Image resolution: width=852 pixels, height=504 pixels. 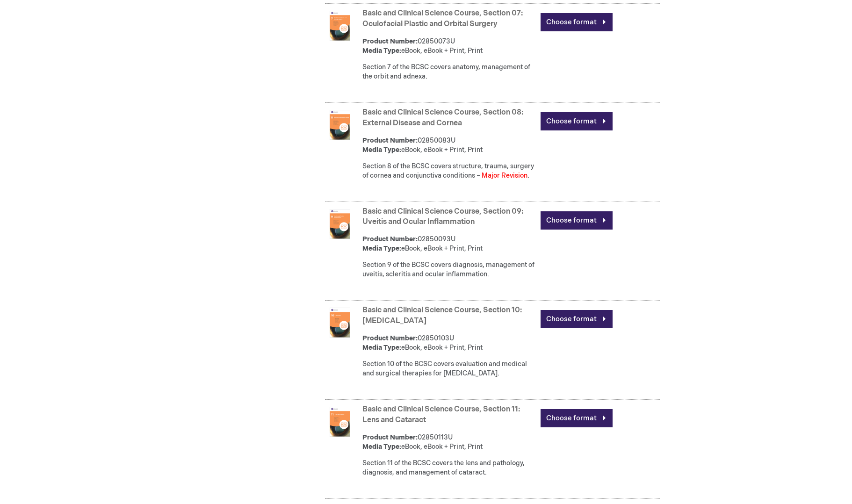 I want to click on div: 02850083U eBook, eBook + Print, Print, so click(x=449, y=146).